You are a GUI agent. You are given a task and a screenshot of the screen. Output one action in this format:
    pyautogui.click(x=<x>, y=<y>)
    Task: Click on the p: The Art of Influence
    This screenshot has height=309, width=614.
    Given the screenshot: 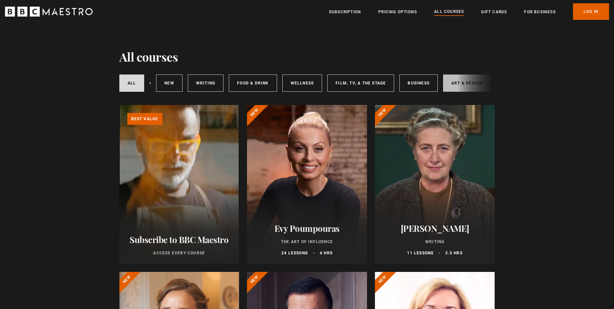 What is the action you would take?
    pyautogui.click(x=307, y=241)
    